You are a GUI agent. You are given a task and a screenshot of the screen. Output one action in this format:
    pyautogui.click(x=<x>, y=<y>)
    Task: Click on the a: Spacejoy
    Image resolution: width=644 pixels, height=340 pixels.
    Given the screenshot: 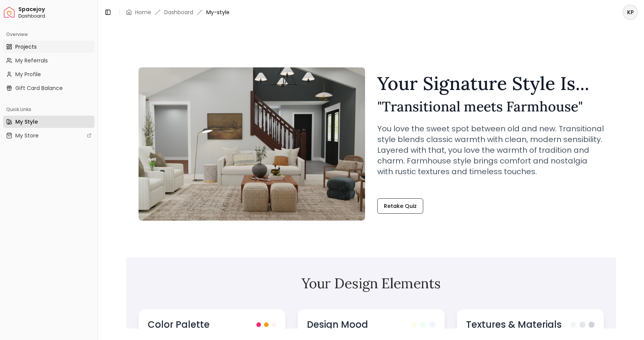 What is the action you would take?
    pyautogui.click(x=9, y=12)
    